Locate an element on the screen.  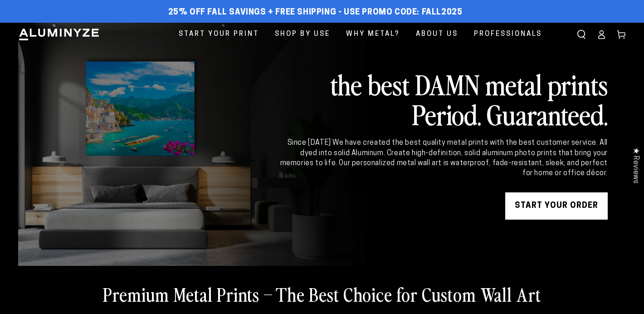
span: 25% off FALL Savings + Free Shipping - Use Promo Code: FALL2025 is located at coordinates (315, 13).